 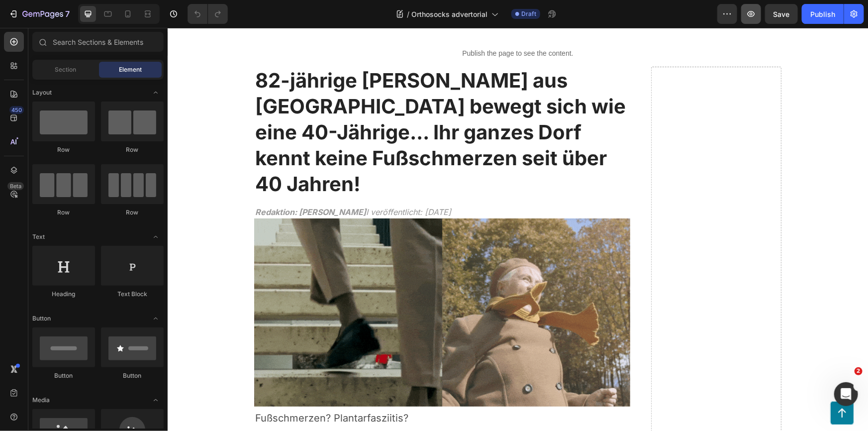 What do you see at coordinates (132, 294) in the screenshot?
I see `div: Text Block` at bounding box center [132, 294].